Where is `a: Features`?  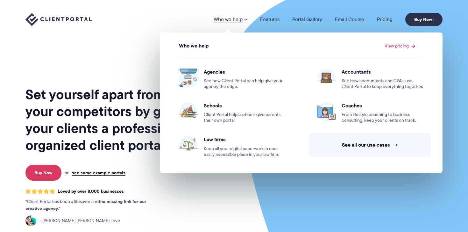 a: Features is located at coordinates (269, 19).